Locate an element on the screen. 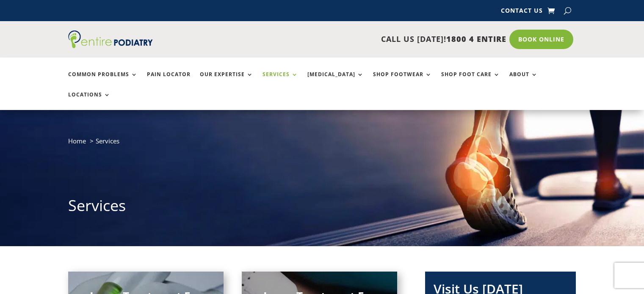 This screenshot has height=294, width=644. a: Entire Podiatry is located at coordinates (111, 46).